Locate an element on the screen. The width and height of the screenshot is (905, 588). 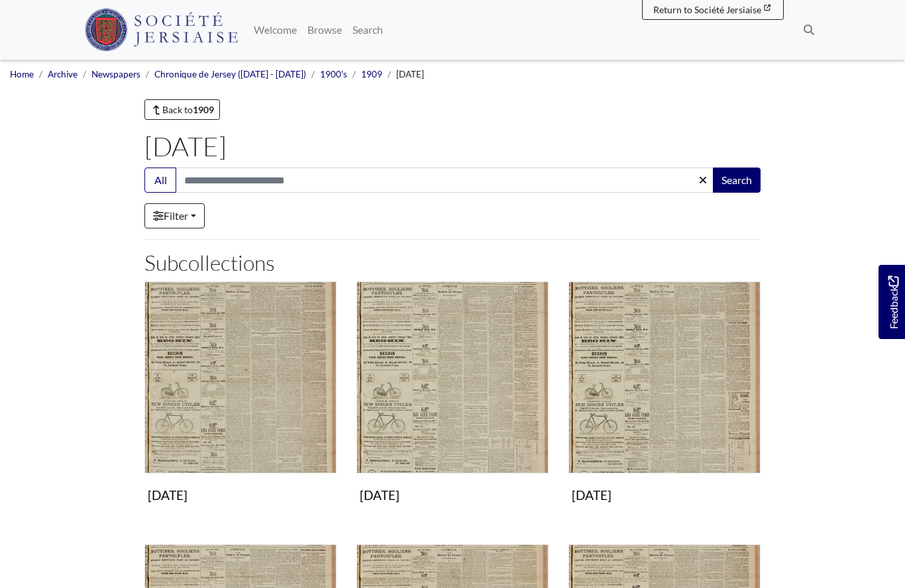
a: Filter is located at coordinates (174, 216).